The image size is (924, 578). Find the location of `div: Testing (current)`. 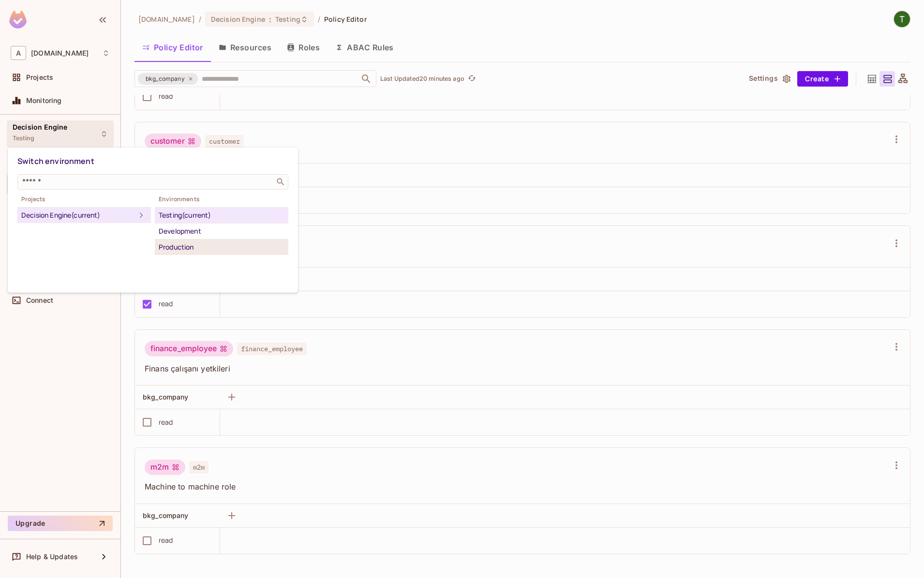

div: Testing (current) is located at coordinates (222, 216).